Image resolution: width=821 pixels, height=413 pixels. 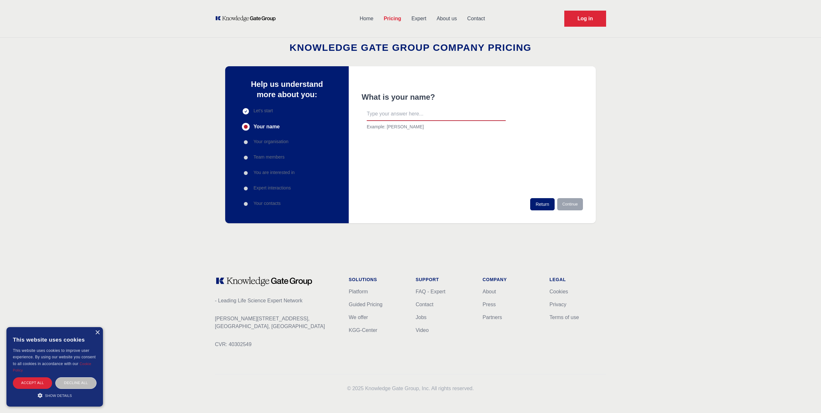 What do you see at coordinates (585, 19) in the screenshot?
I see `a: Request Demo` at bounding box center [585, 19].